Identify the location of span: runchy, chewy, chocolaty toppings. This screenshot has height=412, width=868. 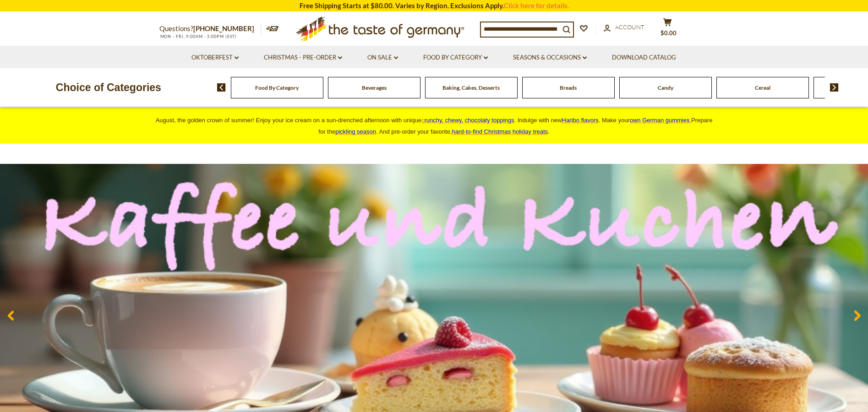
(469, 120).